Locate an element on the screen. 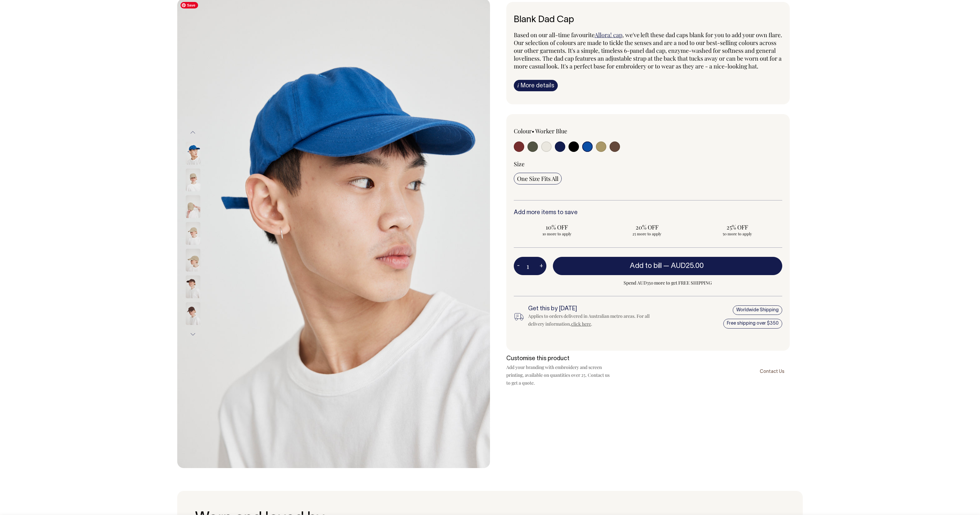 This screenshot has width=980, height=515. span: 20% OFF is located at coordinates (647, 227).